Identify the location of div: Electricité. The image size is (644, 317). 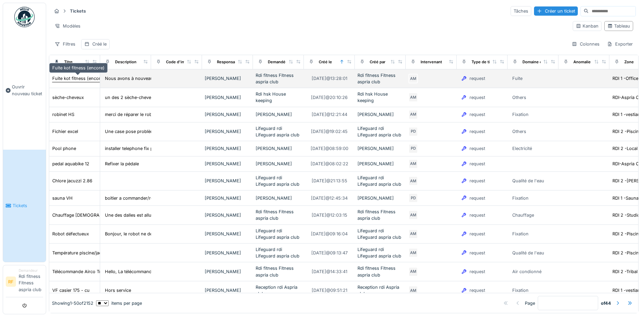
(522, 148).